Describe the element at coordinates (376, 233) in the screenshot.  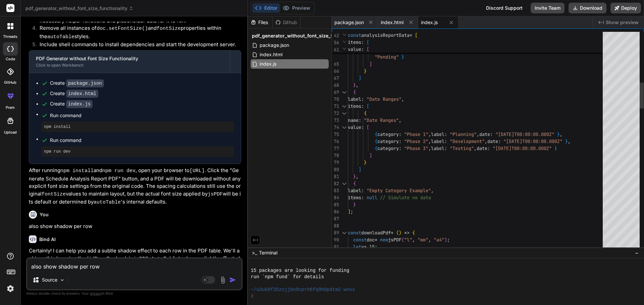
I see `span: downloadPdf` at that location.